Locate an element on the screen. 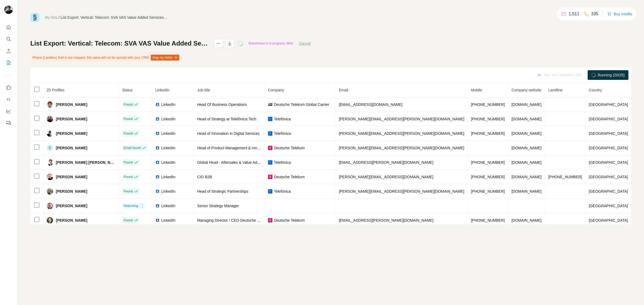  span: Company is located at coordinates (276, 90).